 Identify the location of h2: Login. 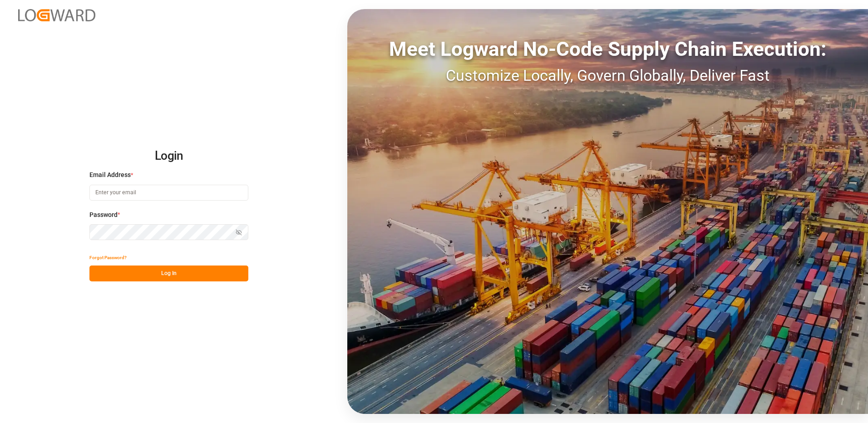
(169, 156).